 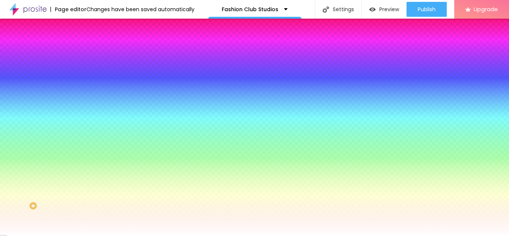 What do you see at coordinates (384, 9) in the screenshot?
I see `button: Preview` at bounding box center [384, 9].